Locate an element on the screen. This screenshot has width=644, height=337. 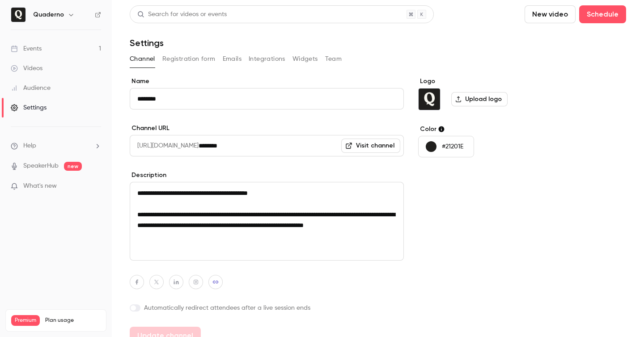
span: Help is located at coordinates (29, 146).